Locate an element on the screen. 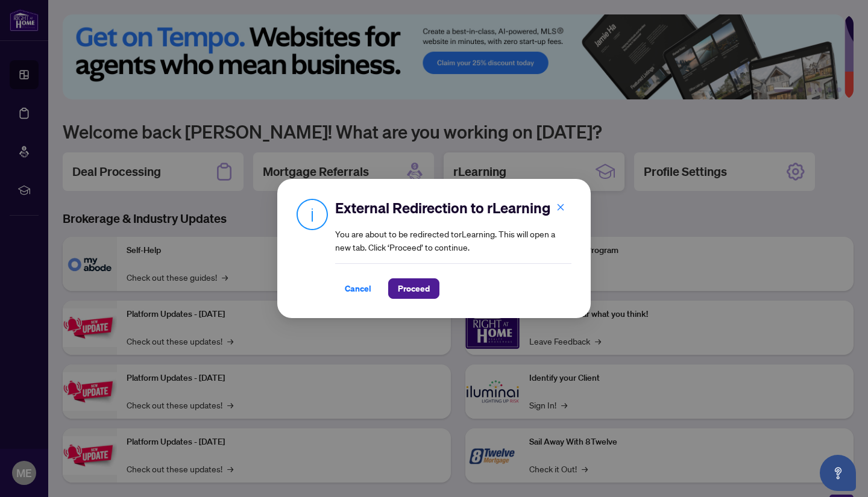 This screenshot has width=868, height=497. span: close is located at coordinates (561, 207).